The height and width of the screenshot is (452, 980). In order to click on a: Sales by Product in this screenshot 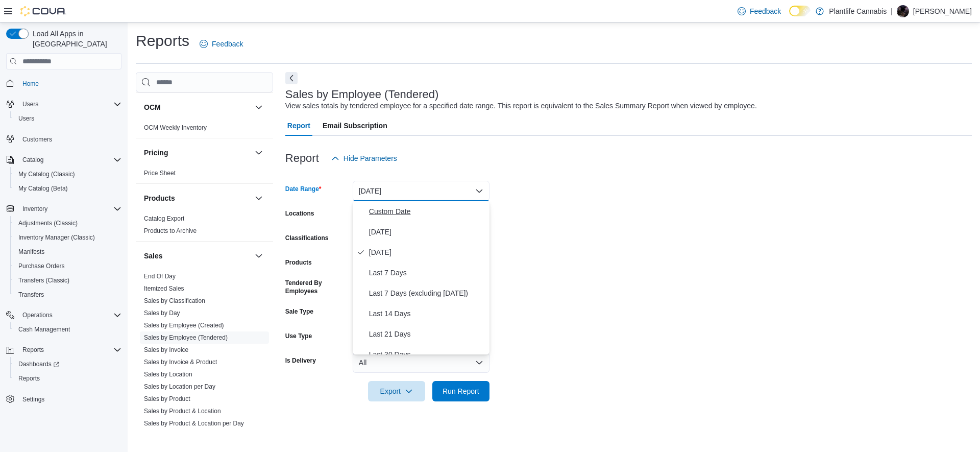, I will do `click(167, 399)`.